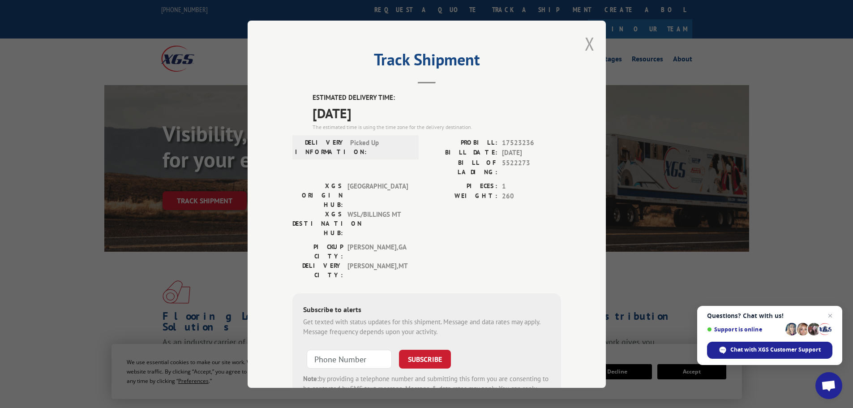  Describe the element at coordinates (462, 142) in the screenshot. I see `label: PROBILL:` at that location.